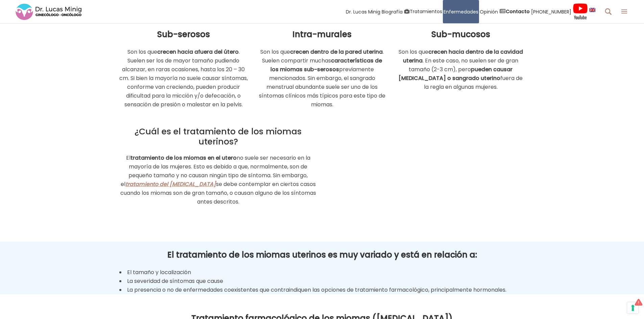 The width and height of the screenshot is (644, 319). What do you see at coordinates (184, 78) in the screenshot?
I see `p: Son los que . Suelen ser los de mayor tamaño pudiendo alcanzar, en raras ocasiones, hasta los 20 ...` at bounding box center [184, 78].